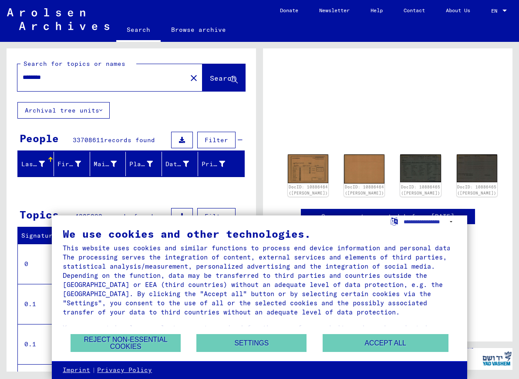  What do you see at coordinates (58, 19) in the screenshot?
I see `img: Arolsen_neg.svg` at bounding box center [58, 19].